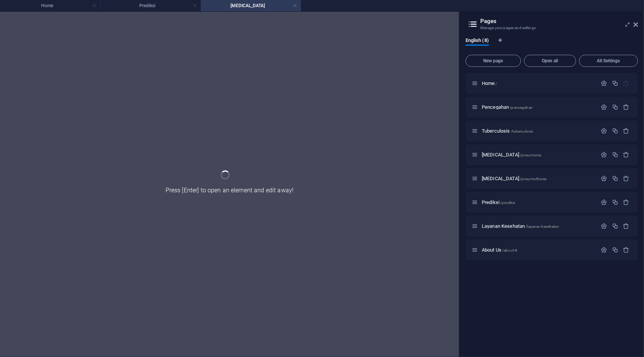  Describe the element at coordinates (538, 202) in the screenshot. I see `div: Prediksi/prediksi` at that location.